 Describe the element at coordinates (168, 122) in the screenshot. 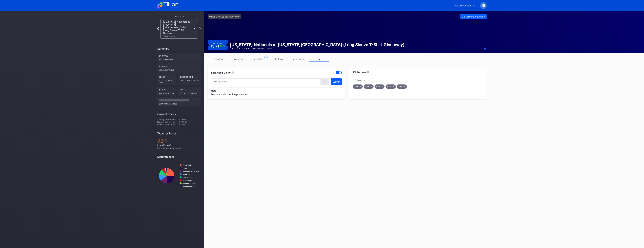

I see `div: Highest ticket price` at that location.